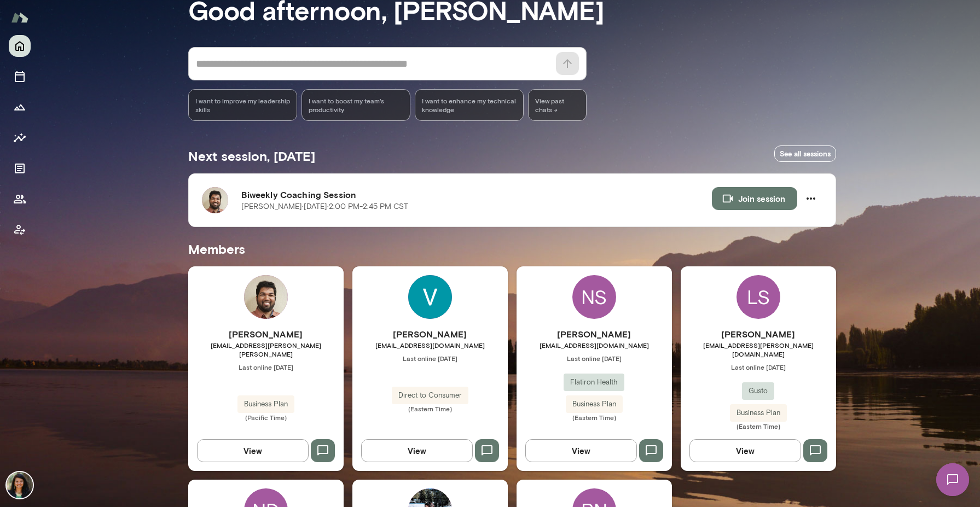 The width and height of the screenshot is (980, 507). What do you see at coordinates (20, 76) in the screenshot?
I see `button: Sessions` at bounding box center [20, 76].